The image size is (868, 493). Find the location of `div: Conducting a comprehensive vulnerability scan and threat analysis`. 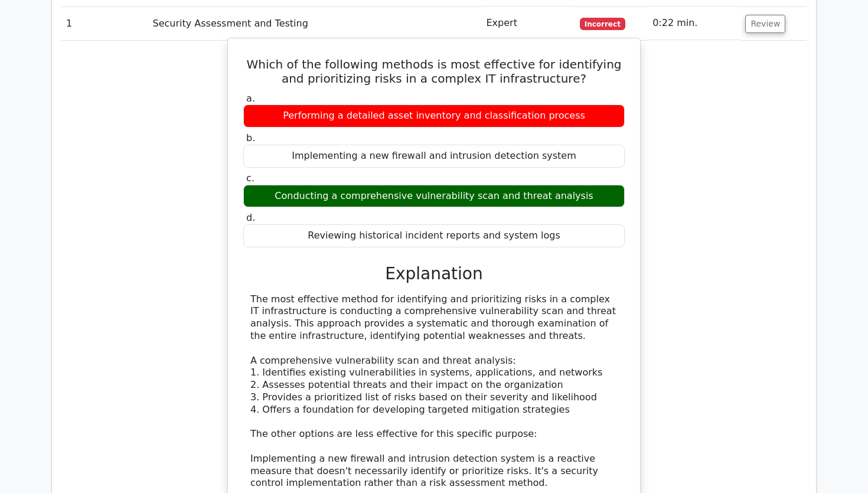

div: Conducting a comprehensive vulnerability scan and threat analysis is located at coordinates (434, 196).